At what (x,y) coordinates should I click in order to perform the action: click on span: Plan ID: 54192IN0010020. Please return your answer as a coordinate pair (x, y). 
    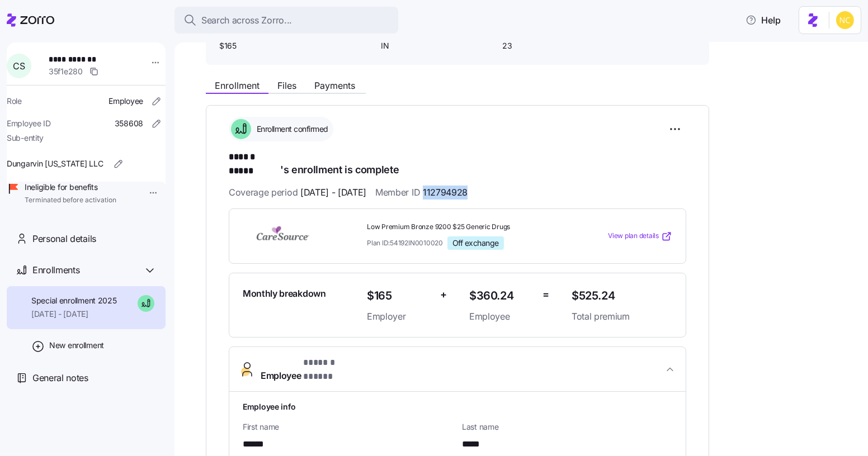
    Looking at the image, I should click on (405, 243).